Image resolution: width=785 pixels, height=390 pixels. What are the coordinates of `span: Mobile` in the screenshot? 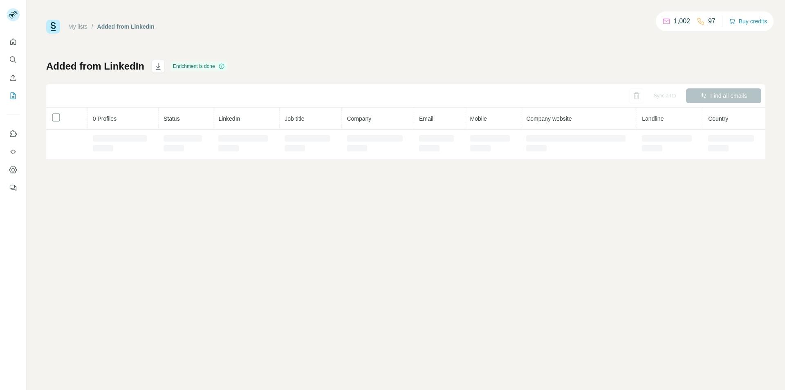 It's located at (479, 119).